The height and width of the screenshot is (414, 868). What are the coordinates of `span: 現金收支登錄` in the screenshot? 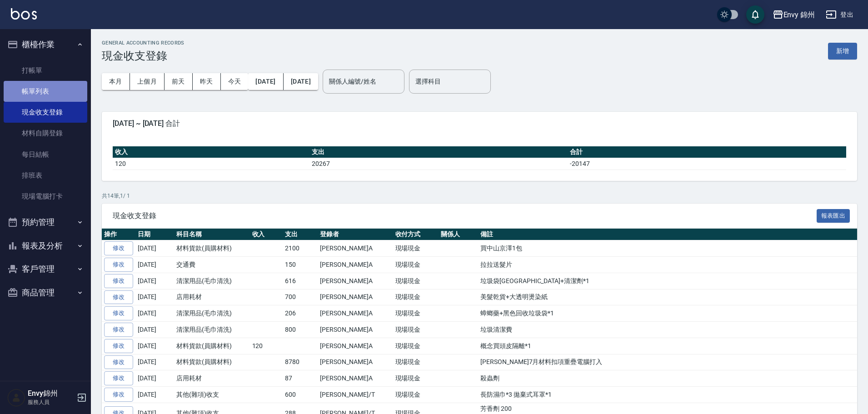 It's located at (464, 216).